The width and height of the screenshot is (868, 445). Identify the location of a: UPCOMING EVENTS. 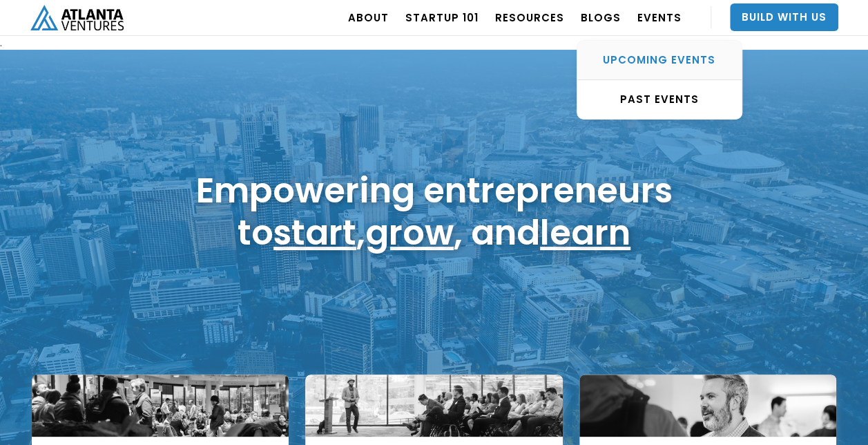
(659, 60).